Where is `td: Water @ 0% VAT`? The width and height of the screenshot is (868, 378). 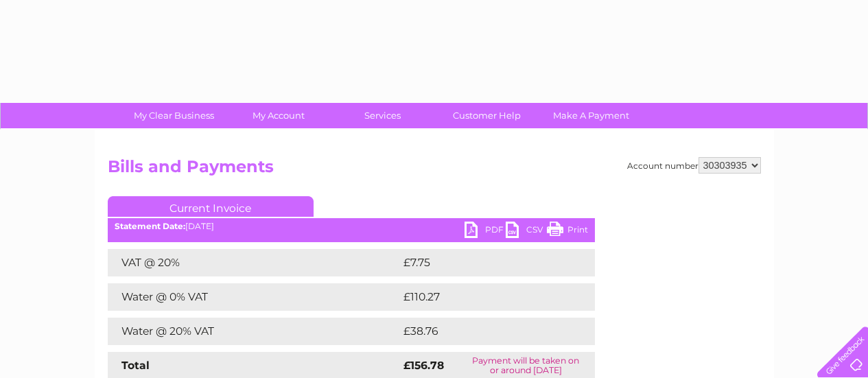
td: Water @ 0% VAT is located at coordinates (254, 297).